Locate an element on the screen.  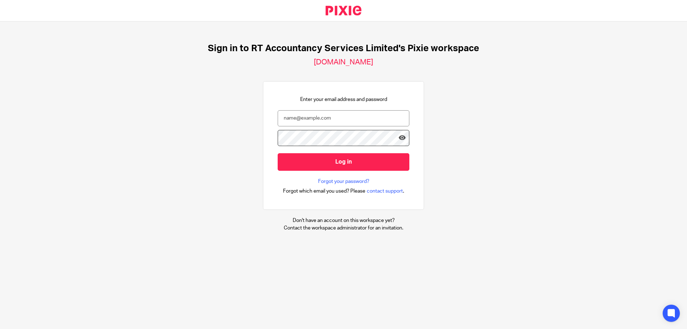
input: Log in is located at coordinates (343, 162).